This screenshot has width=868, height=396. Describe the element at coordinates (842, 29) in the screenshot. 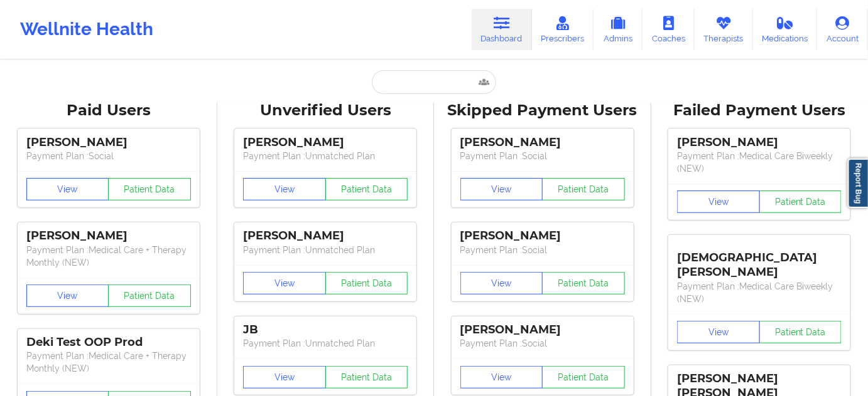

I see `a: Account` at that location.